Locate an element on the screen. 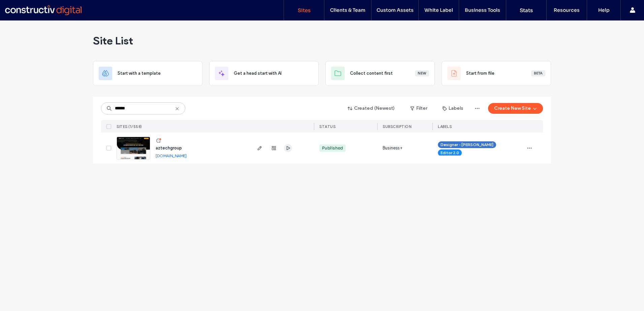  span: STATUS is located at coordinates (327, 127).